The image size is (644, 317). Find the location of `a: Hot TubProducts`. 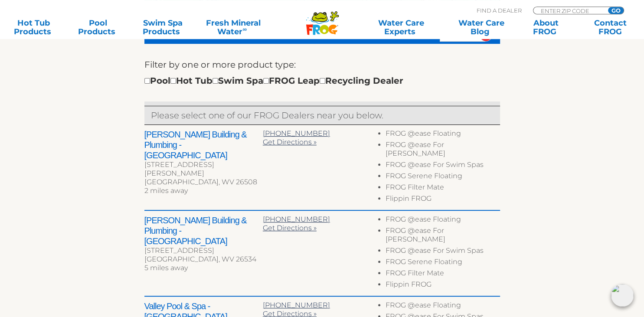

a: Hot TubProducts is located at coordinates (34, 27).